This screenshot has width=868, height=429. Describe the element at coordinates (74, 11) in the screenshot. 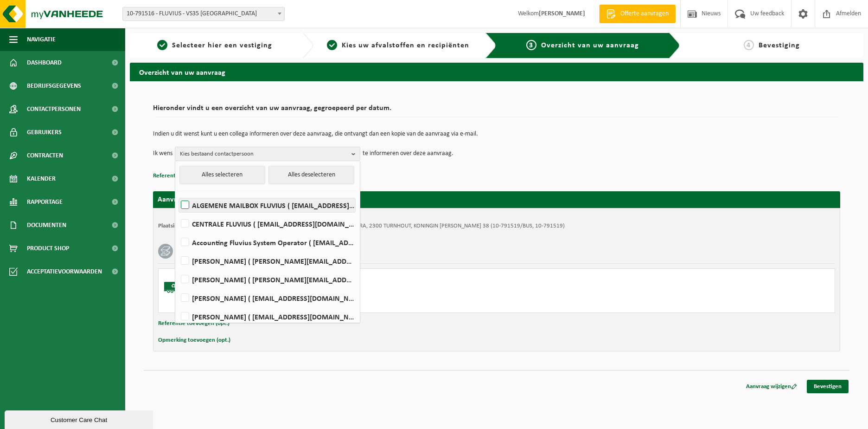

I see `div: Customer Care Chat` at that location.